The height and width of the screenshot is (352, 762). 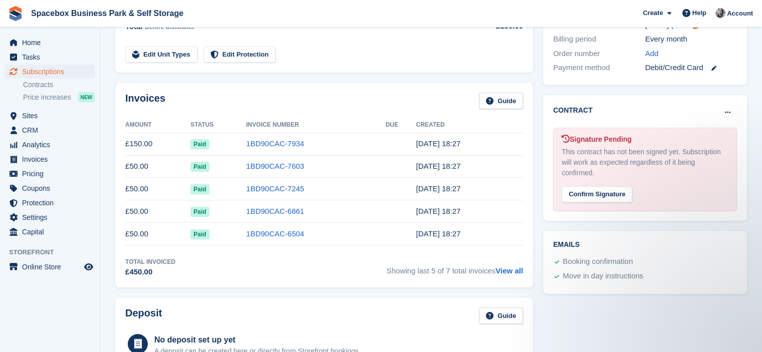 What do you see at coordinates (599, 39) in the screenshot?
I see `div: Billing period` at bounding box center [599, 39].